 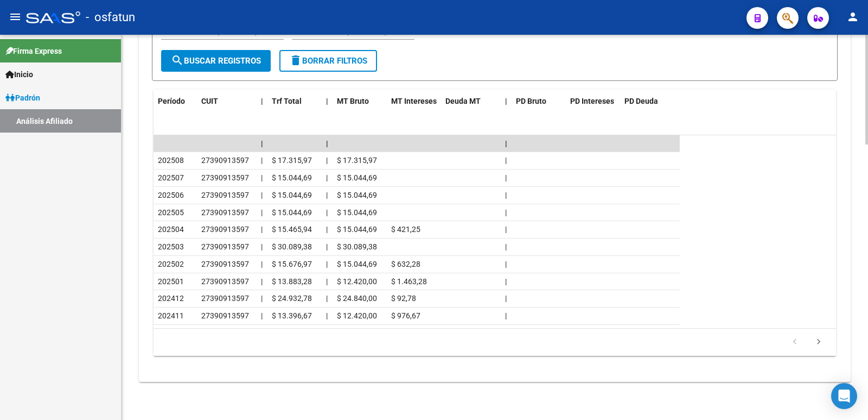 What do you see at coordinates (34, 51) in the screenshot?
I see `span: Firma Express` at bounding box center [34, 51].